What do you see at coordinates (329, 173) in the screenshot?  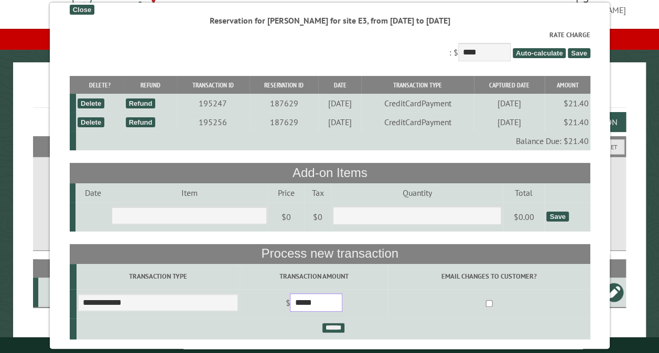 I see `th: Add-on Items` at bounding box center [329, 173].